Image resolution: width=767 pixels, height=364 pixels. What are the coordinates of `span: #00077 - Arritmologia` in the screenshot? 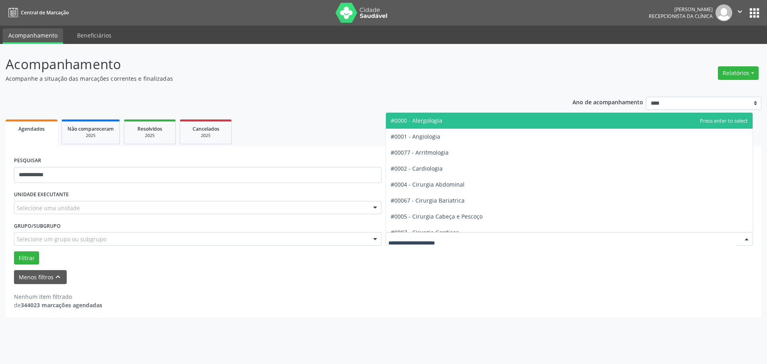 It's located at (419, 152).